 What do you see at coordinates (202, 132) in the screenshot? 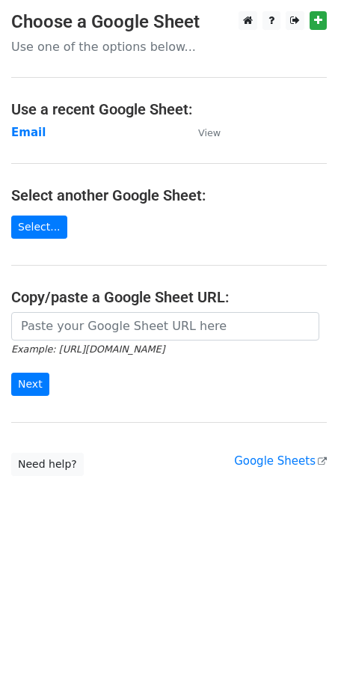
I see `a: View` at bounding box center [202, 132].